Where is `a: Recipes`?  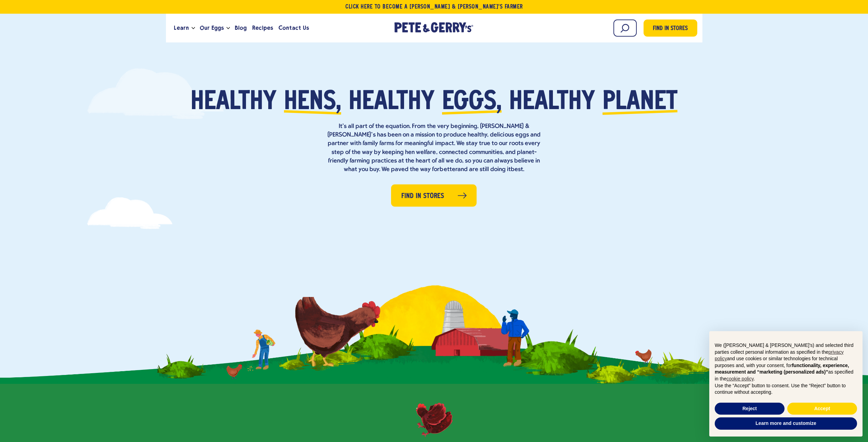 a: Recipes is located at coordinates (262, 28).